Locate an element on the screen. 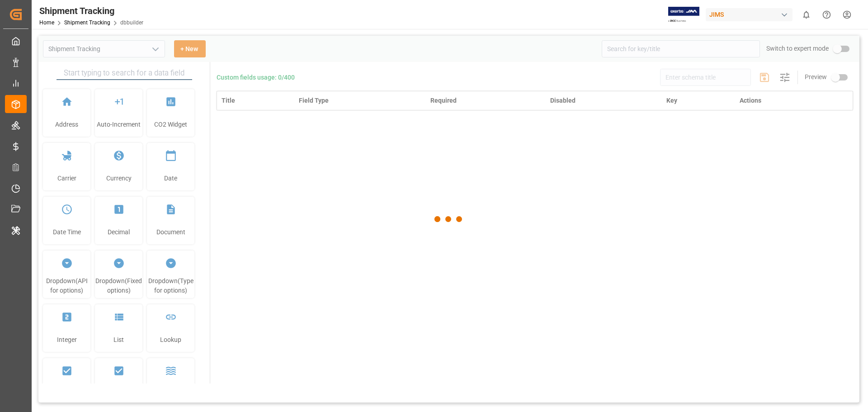 Image resolution: width=868 pixels, height=412 pixels. a: Shipment Tracking is located at coordinates (87, 22).